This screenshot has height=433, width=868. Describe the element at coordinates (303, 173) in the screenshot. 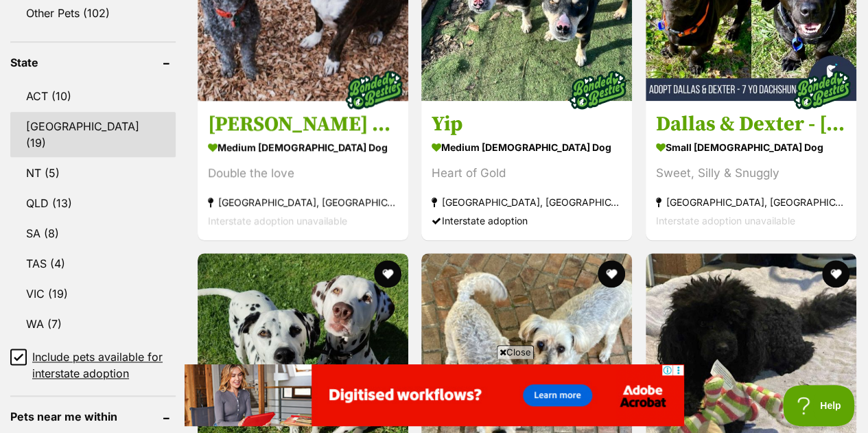

I see `div: Double the love` at that location.